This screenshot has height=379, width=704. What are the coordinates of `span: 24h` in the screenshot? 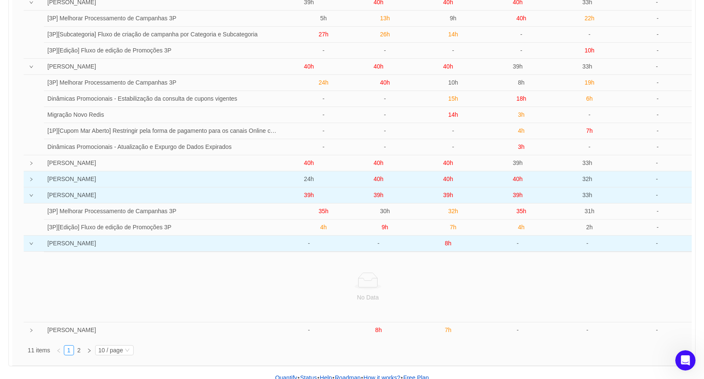 It's located at (323, 82).